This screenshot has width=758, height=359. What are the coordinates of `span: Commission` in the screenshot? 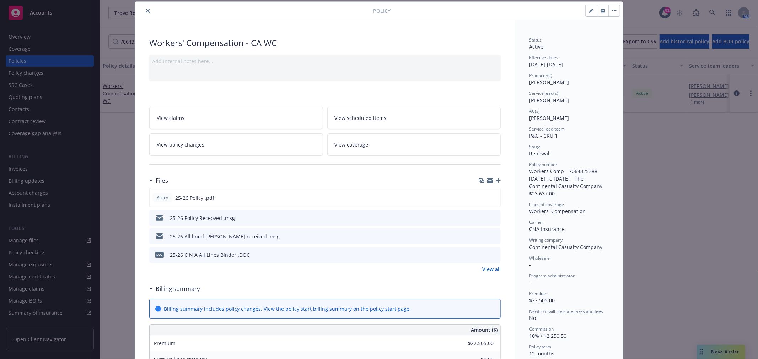 It's located at (541, 329).